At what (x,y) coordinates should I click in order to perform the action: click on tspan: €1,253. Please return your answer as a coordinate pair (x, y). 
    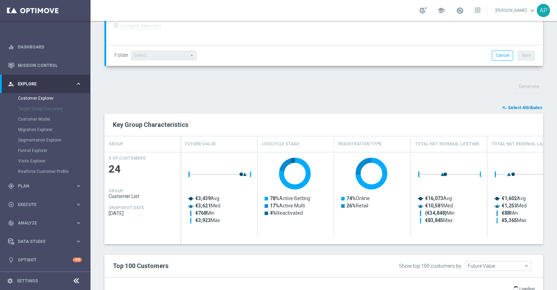
    Looking at the image, I should click on (510, 206).